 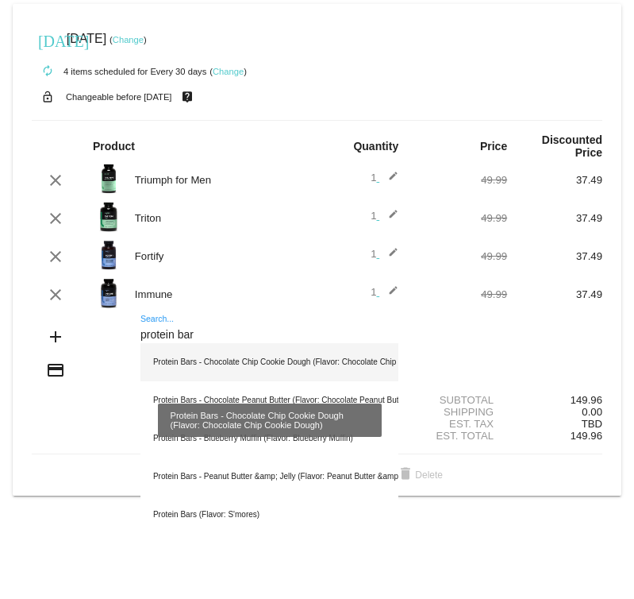 What do you see at coordinates (109, 293) in the screenshot?
I see `img: Image-1-Carousel-Immune-transp.png` at bounding box center [109, 293].